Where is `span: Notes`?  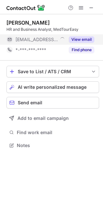 span: Notes is located at coordinates (57, 145).